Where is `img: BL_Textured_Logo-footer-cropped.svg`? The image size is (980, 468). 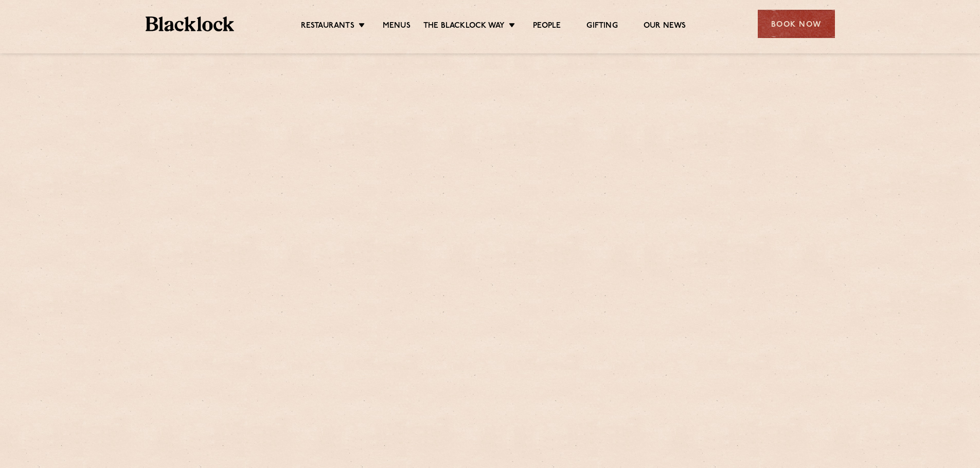 img: BL_Textured_Logo-footer-cropped.svg is located at coordinates (190, 23).